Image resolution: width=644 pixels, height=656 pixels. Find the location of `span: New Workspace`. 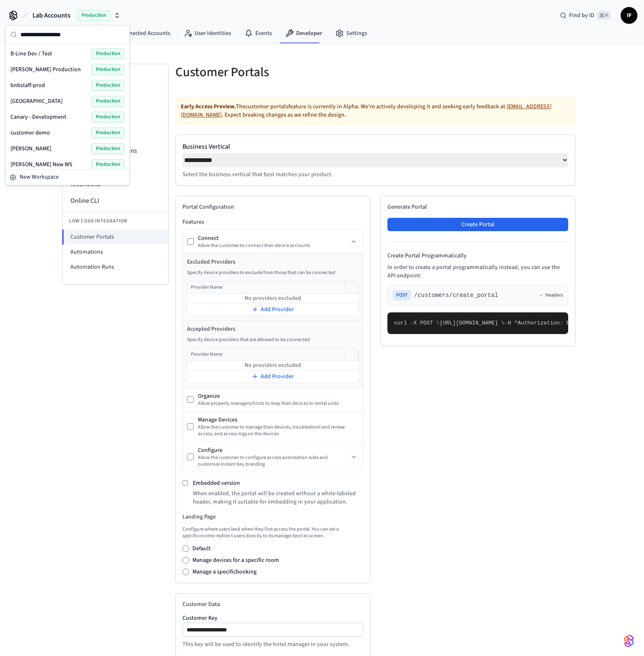

span: New Workspace is located at coordinates (39, 177).